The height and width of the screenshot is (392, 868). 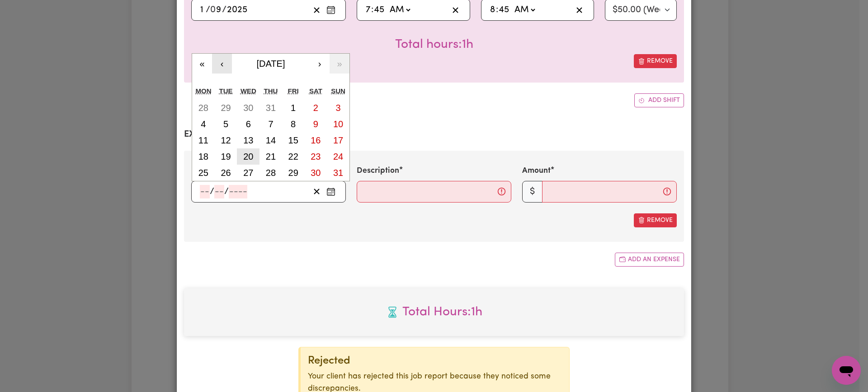 What do you see at coordinates (248, 157) in the screenshot?
I see `abbr: August 20, 2025` at bounding box center [248, 157].